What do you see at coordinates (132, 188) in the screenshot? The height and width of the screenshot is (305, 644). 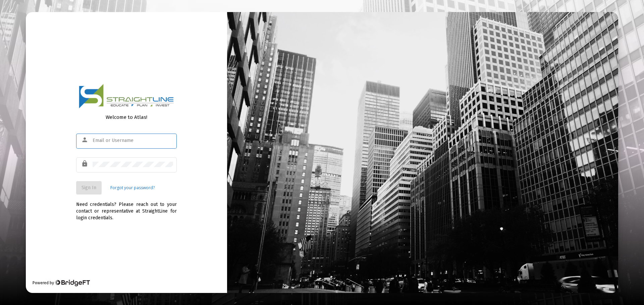 I see `a: Forgot your password?` at bounding box center [132, 188].